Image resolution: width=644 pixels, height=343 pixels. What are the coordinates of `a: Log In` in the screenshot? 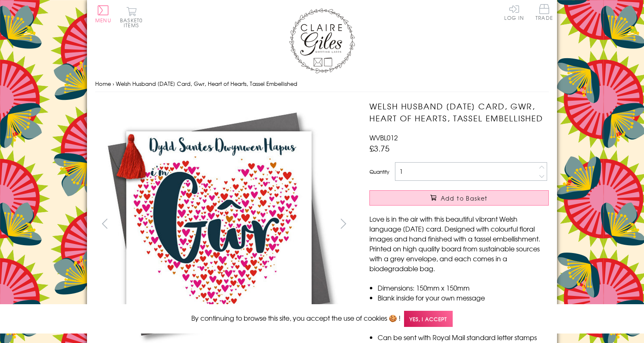 It's located at (514, 12).